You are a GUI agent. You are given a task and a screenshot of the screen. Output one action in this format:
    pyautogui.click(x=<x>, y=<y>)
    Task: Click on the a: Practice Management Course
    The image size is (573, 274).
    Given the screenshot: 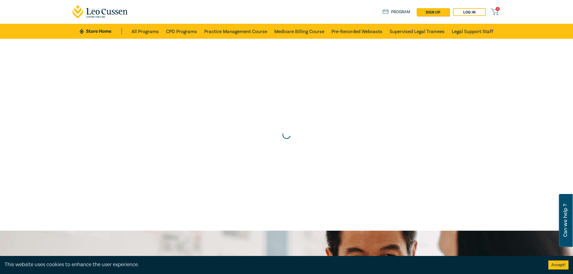 What is the action you would take?
    pyautogui.click(x=235, y=31)
    